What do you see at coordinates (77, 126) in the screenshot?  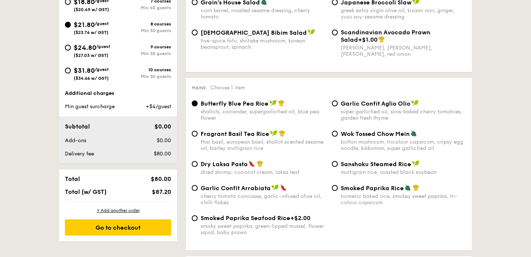 I see `span: Subtotal` at bounding box center [77, 126].